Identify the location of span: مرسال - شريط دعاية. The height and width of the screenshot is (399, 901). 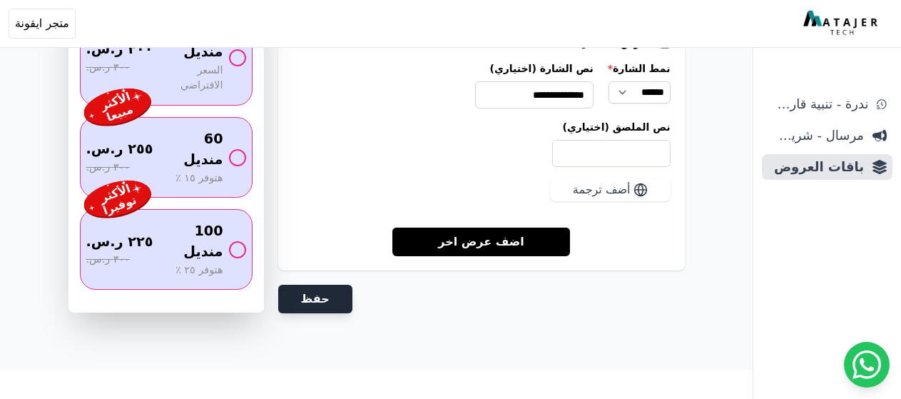
(816, 136).